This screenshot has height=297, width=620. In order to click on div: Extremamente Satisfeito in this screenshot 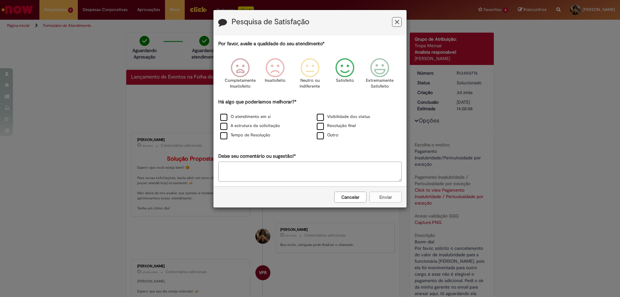, I will do `click(380, 75)`.